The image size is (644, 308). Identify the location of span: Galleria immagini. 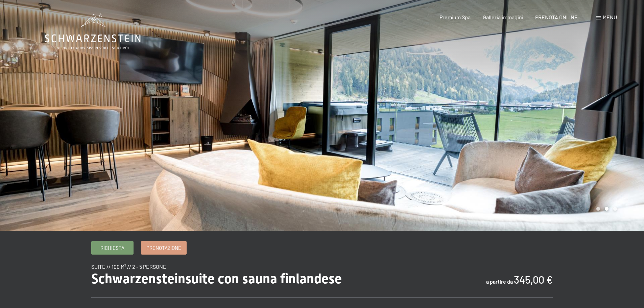
(503, 17).